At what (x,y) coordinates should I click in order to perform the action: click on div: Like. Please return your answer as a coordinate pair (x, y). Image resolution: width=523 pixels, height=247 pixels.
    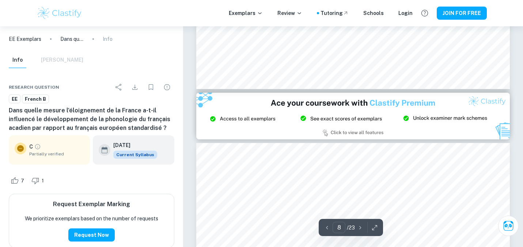
    Looking at the image, I should click on (18, 181).